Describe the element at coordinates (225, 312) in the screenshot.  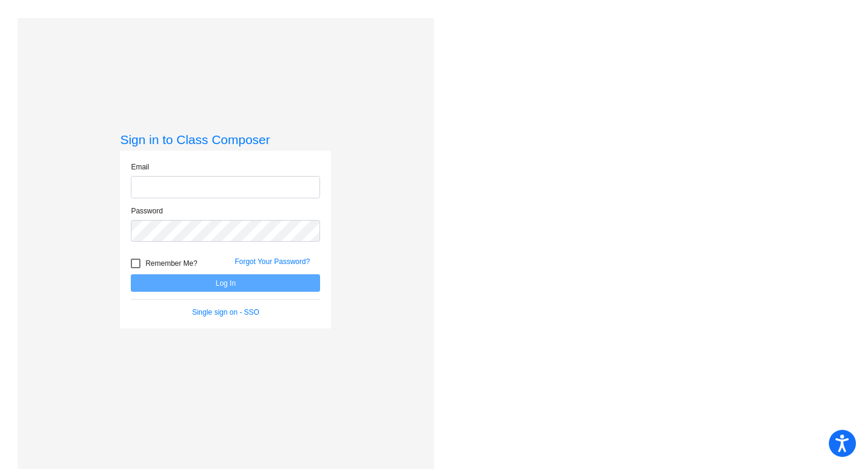
I see `a: Single sign on - SSO` at that location.